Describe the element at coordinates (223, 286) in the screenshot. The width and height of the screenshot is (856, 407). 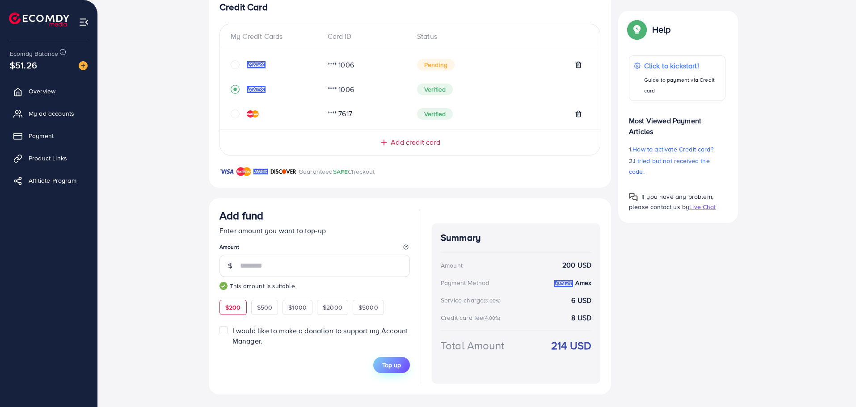
I see `img: guide` at that location.